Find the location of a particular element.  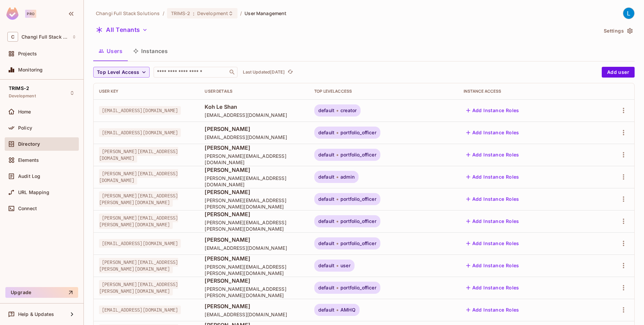

button: Instances is located at coordinates (150, 51).